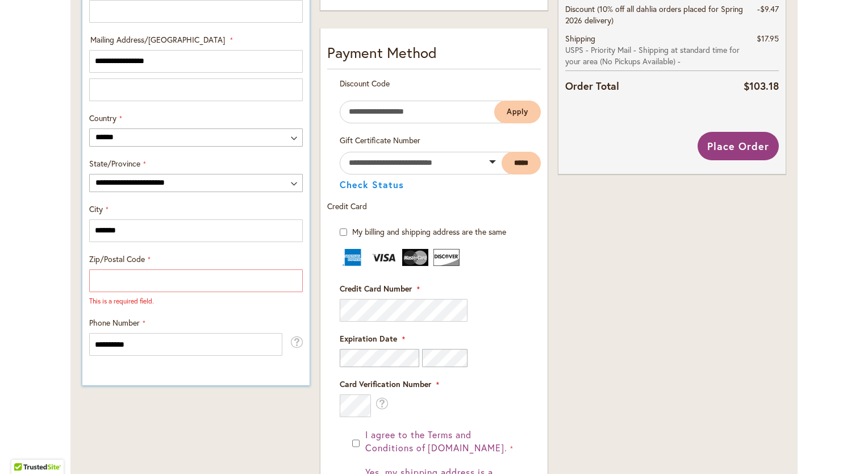 The image size is (868, 474). What do you see at coordinates (654, 14) in the screenshot?
I see `span: Discount (10% off all dahlia orders placed for Spring 2026 delivery)` at bounding box center [654, 14].